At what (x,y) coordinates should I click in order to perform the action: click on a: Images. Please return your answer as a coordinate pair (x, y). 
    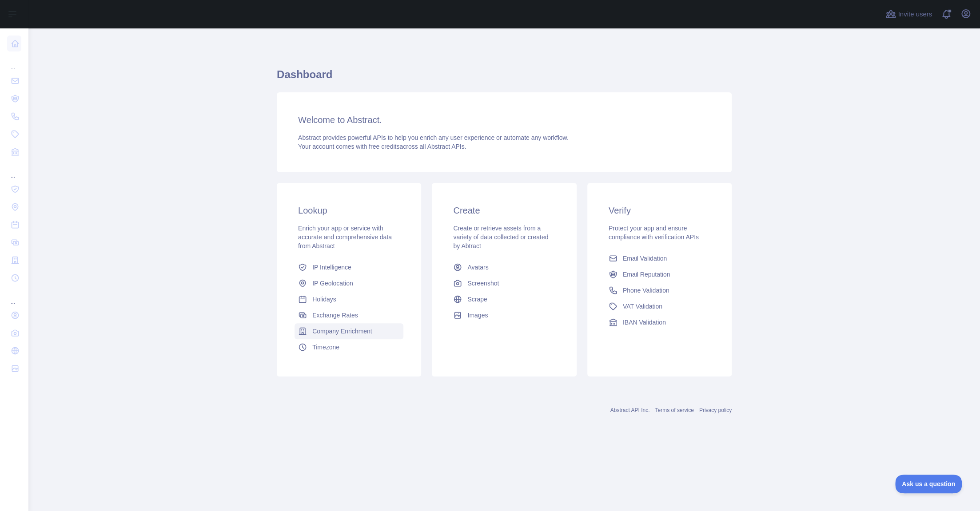
    Looking at the image, I should click on (504, 315).